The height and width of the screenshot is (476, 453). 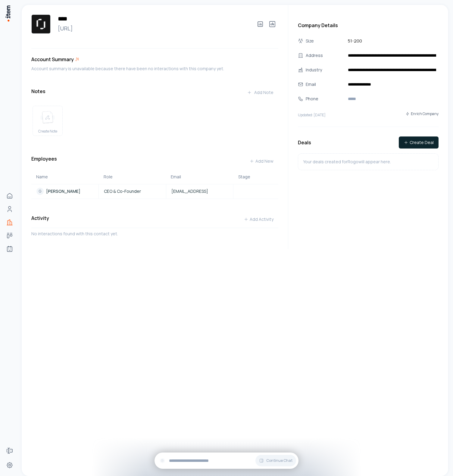 I want to click on h3: Activity, so click(x=40, y=218).